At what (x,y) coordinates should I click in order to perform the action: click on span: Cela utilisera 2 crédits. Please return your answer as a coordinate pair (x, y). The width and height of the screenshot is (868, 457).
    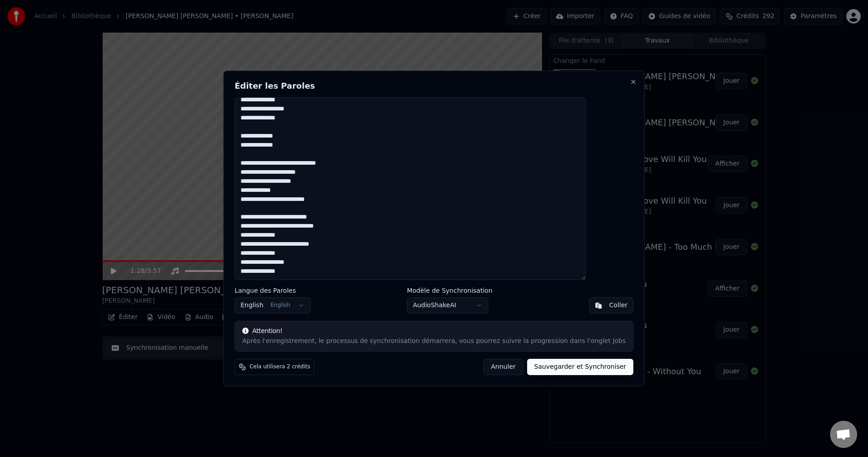
    Looking at the image, I should click on (280, 367).